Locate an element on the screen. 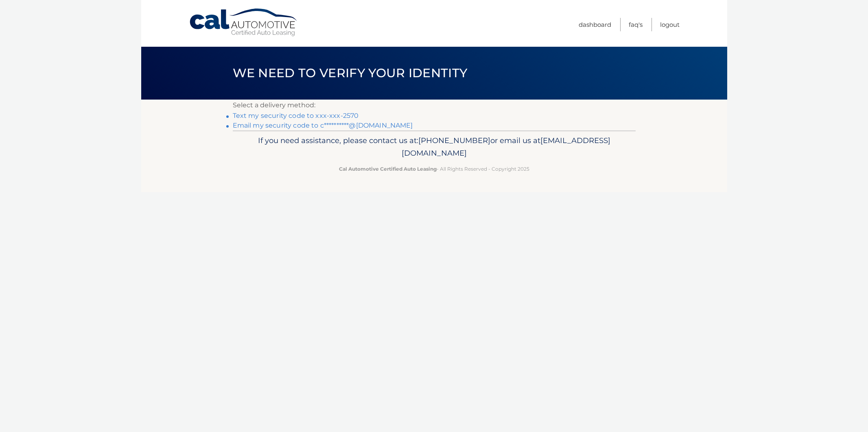  p: If you need assistance, please contact us at: or email us at is located at coordinates (434, 147).